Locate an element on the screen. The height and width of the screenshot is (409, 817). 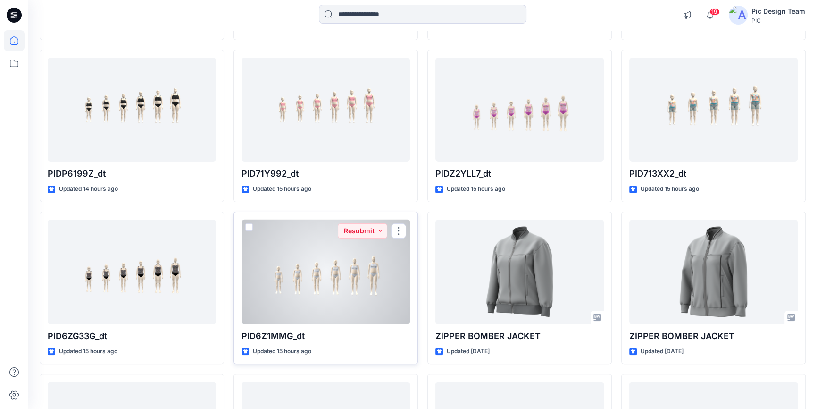
a: PIDZ2YLL7_dt is located at coordinates (520, 109).